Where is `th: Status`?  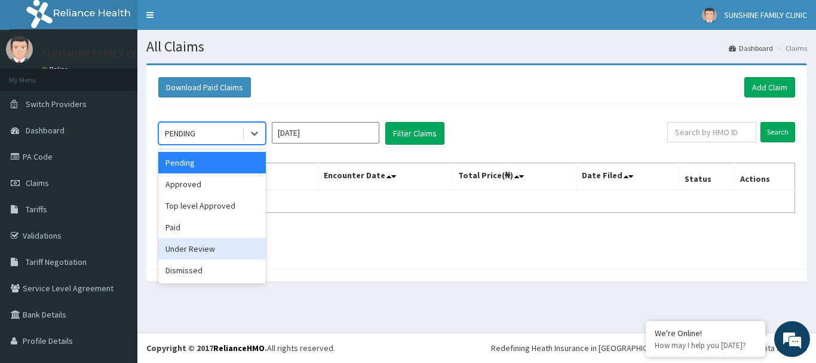
th: Status is located at coordinates (707, 177).